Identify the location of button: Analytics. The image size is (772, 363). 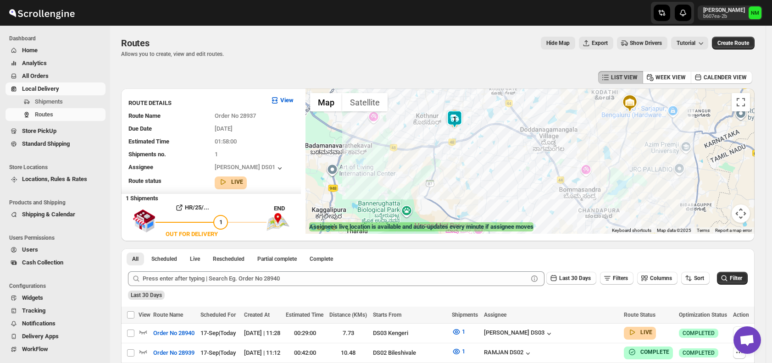
(56, 63).